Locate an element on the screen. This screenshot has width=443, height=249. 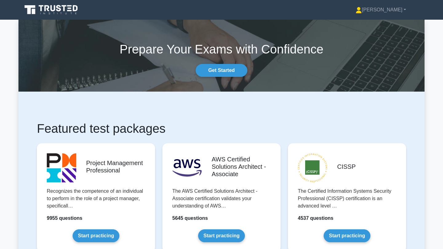
a: Get Started is located at coordinates (222, 70).